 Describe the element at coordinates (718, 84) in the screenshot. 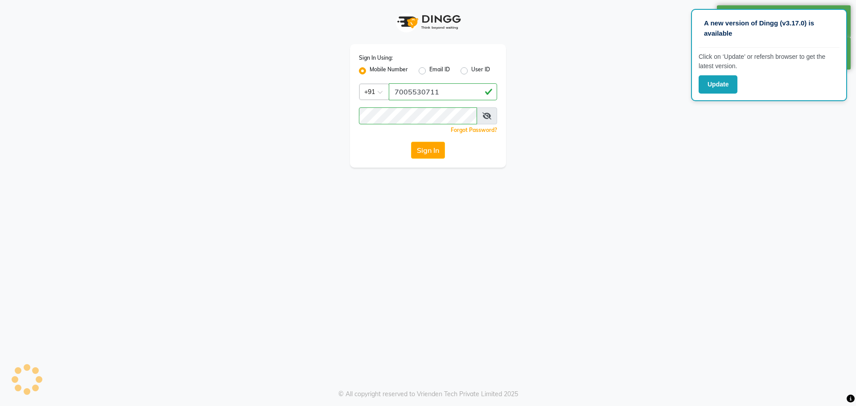

I see `button: Update` at that location.